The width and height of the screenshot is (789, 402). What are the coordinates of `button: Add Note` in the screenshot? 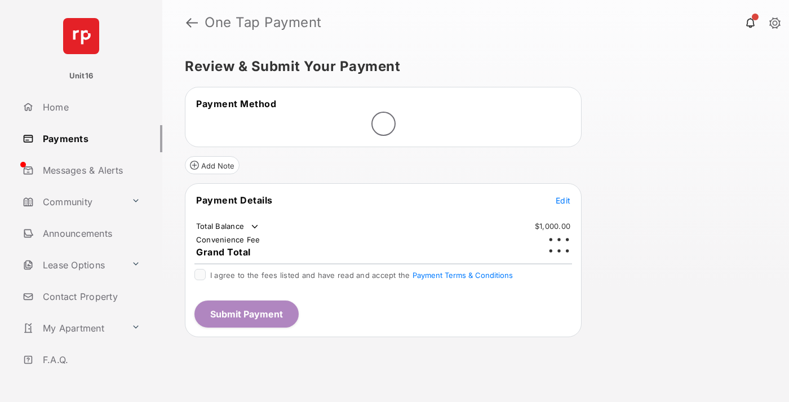 It's located at (212, 165).